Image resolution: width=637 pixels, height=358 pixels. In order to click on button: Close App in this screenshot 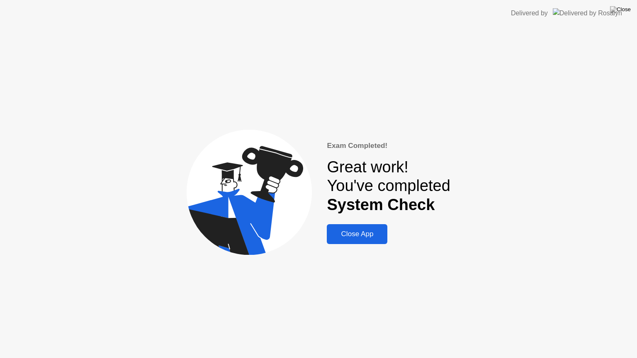, I will do `click(357, 234)`.